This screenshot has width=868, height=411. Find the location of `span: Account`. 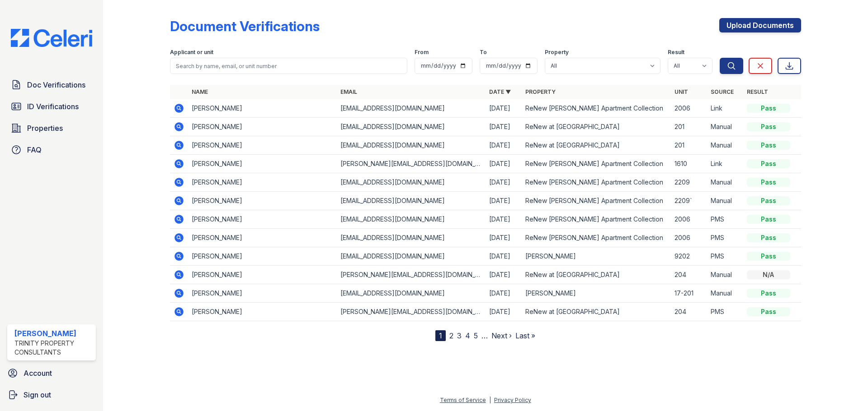

span: Account is located at coordinates (38, 373).